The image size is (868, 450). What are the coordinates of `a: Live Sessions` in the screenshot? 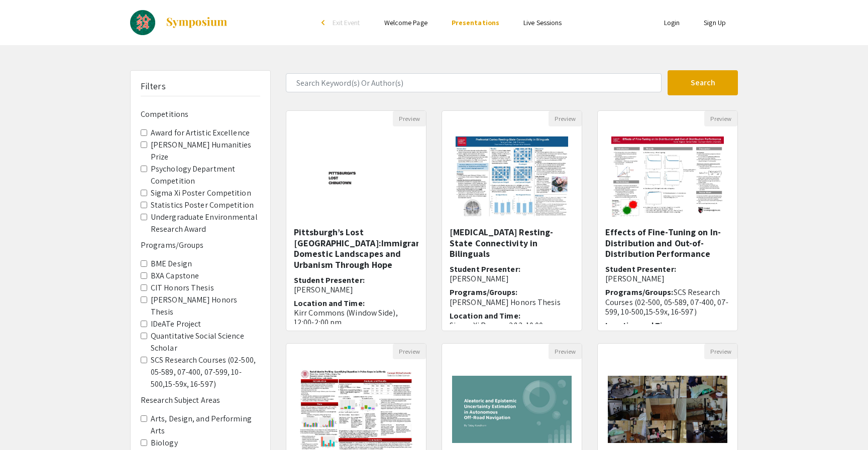 It's located at (543, 22).